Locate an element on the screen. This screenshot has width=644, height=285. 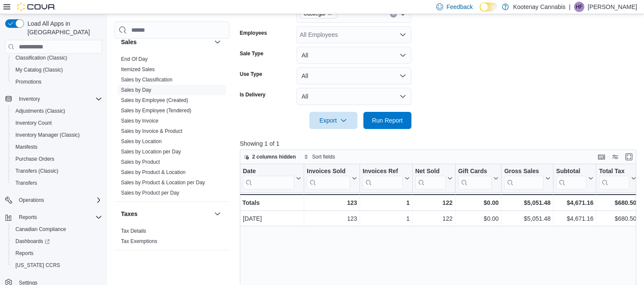
span: Sales by Day is located at coordinates (136, 90).